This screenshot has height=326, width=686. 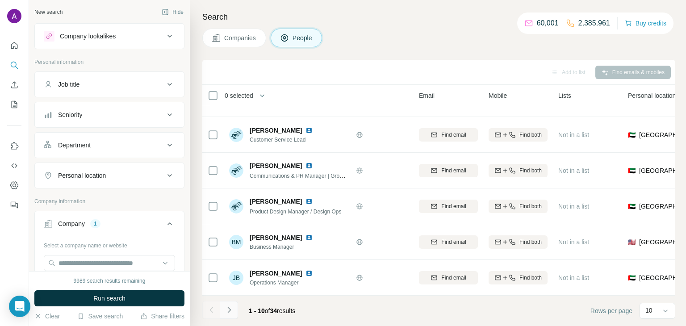 What do you see at coordinates (162, 316) in the screenshot?
I see `button: Share filters` at bounding box center [162, 316].